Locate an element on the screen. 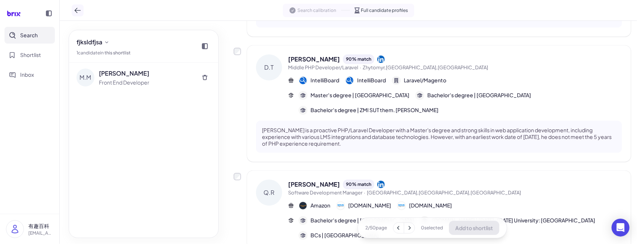 The height and width of the screenshot is (244, 637). button: Search is located at coordinates (29, 35).